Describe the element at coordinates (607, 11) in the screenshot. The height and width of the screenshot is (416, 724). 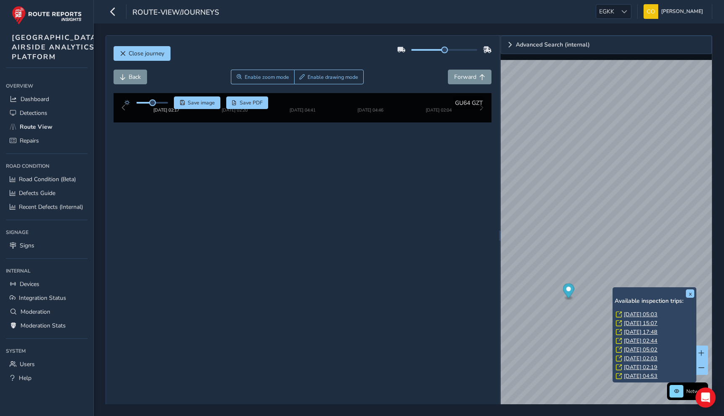
I see `span: EGKK` at that location.